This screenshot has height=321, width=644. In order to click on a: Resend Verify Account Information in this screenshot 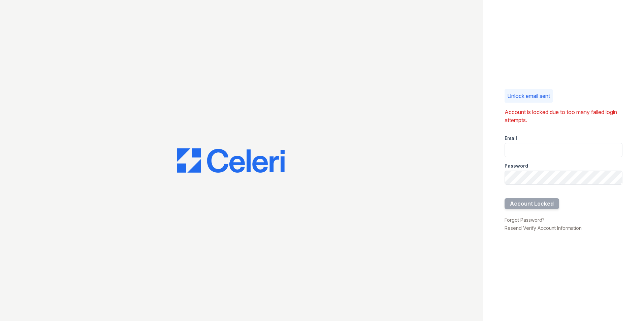, I will do `click(543, 228)`.